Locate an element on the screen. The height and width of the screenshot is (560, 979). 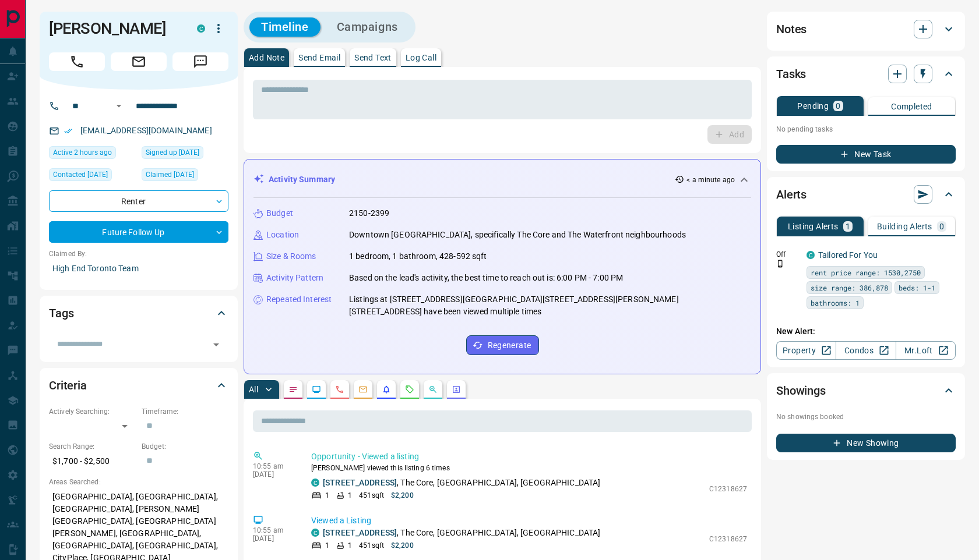
div: Activity Summary< a minute ago is located at coordinates (502, 179).